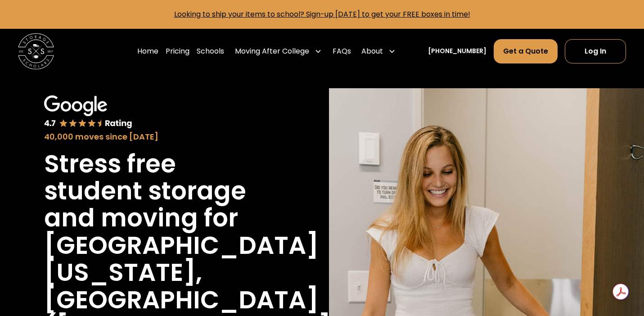 Image resolution: width=644 pixels, height=316 pixels. Describe the element at coordinates (342, 51) in the screenshot. I see `a: FAQs` at that location.